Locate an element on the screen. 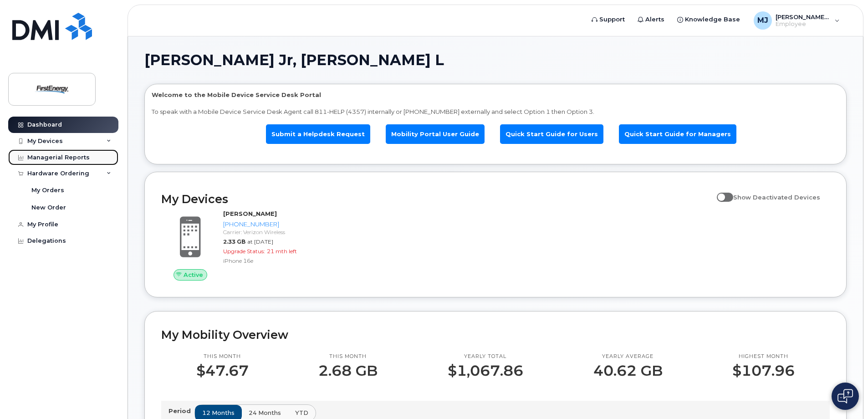 Image resolution: width=868 pixels, height=419 pixels. a: Quick Start Guide for Managers is located at coordinates (678, 134).